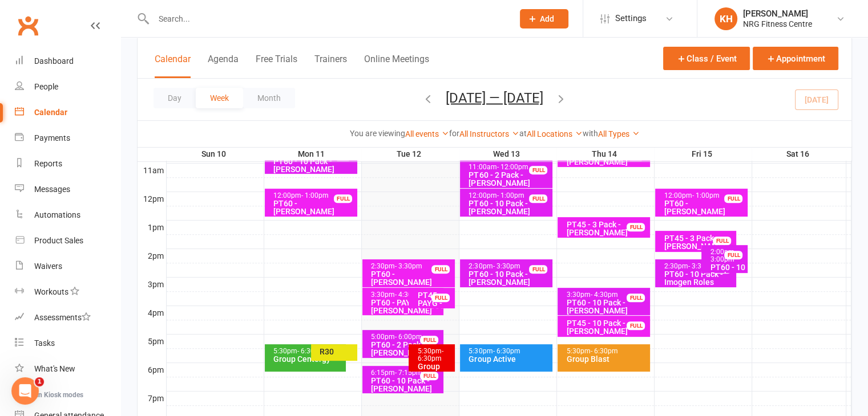  I want to click on span: - 4:30pm, so click(604, 295).